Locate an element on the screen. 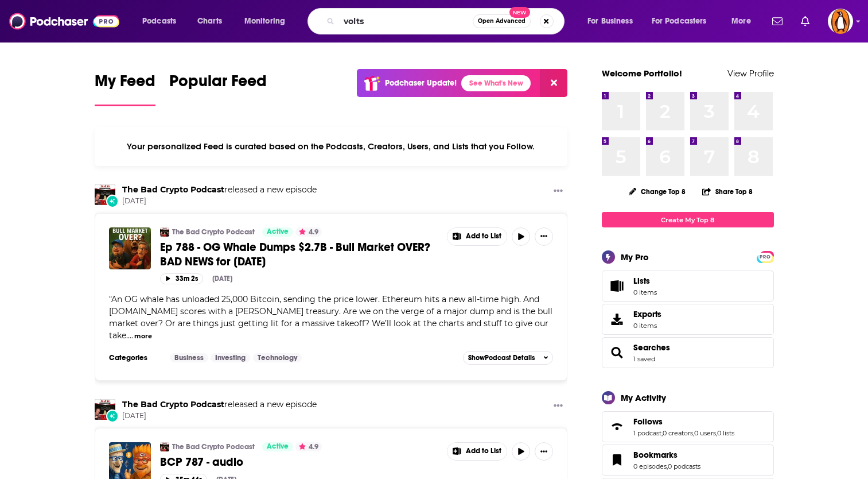 Image resolution: width=868 pixels, height=479 pixels. a: 1 saved is located at coordinates (645, 359).